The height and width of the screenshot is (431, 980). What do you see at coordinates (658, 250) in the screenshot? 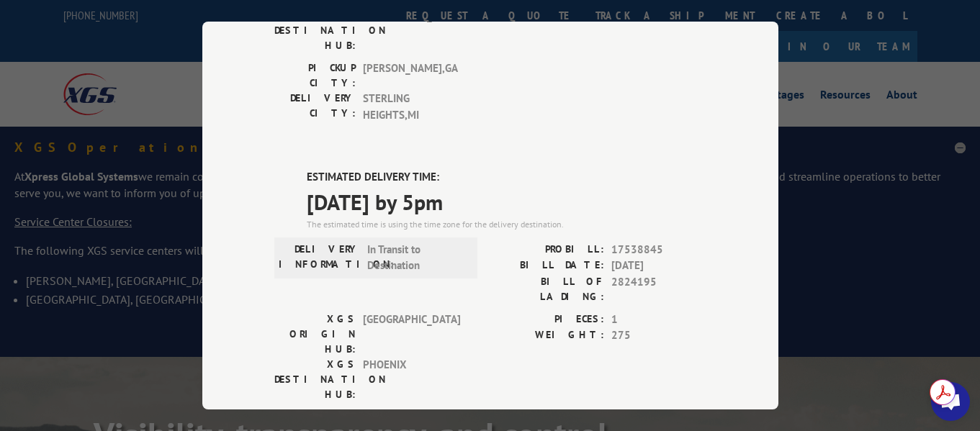
I see `span: 17538845` at bounding box center [658, 250].